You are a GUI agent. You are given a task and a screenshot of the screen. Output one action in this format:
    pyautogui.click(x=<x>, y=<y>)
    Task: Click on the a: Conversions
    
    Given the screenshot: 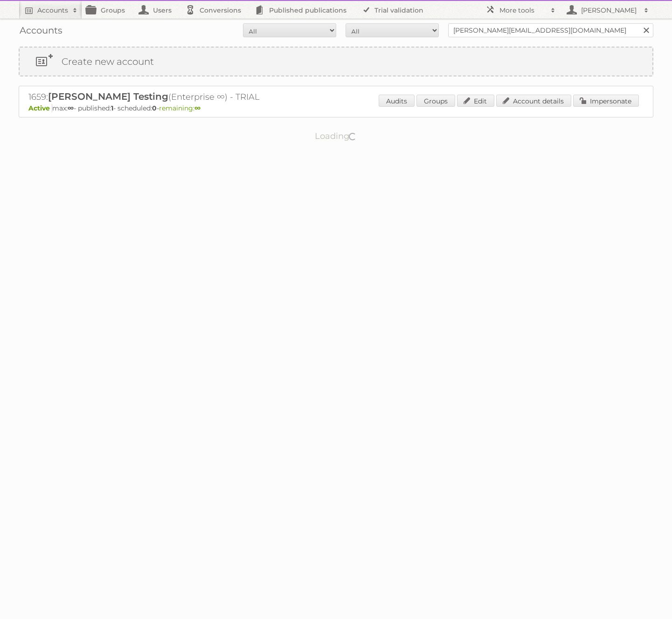 What is the action you would take?
    pyautogui.click(x=215, y=10)
    